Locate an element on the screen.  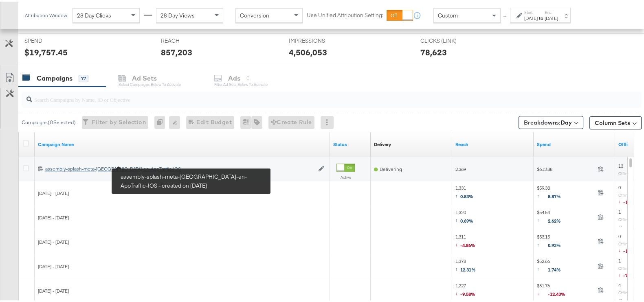
span: -12.43% is located at coordinates (560, 292).